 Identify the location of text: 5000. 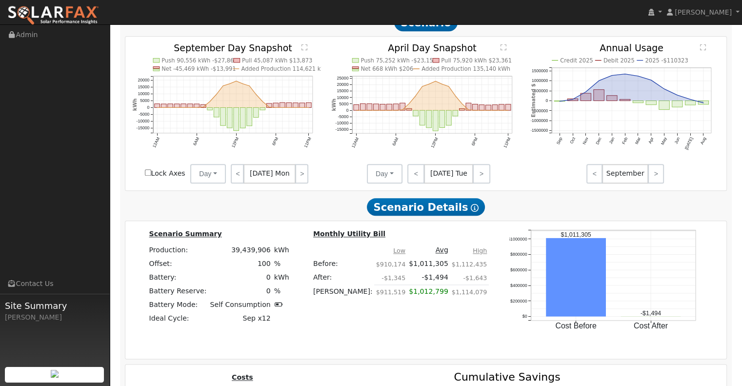
(144, 101).